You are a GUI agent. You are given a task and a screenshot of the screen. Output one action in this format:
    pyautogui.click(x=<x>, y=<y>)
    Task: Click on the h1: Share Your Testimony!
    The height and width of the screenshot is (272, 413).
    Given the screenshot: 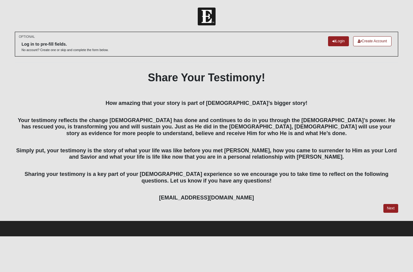 What is the action you would take?
    pyautogui.click(x=207, y=77)
    